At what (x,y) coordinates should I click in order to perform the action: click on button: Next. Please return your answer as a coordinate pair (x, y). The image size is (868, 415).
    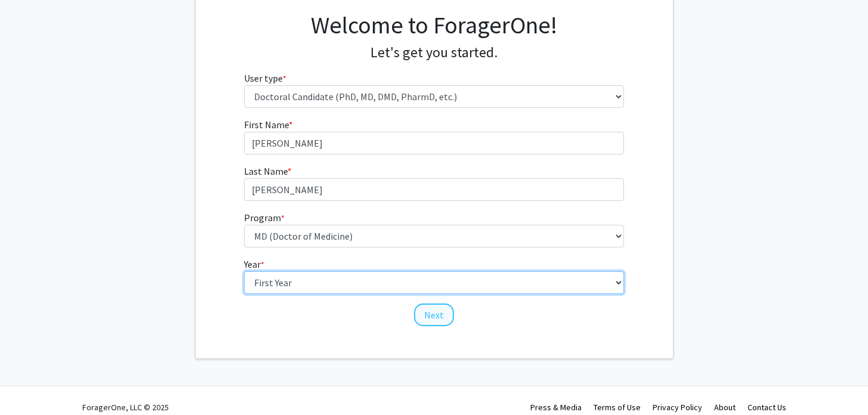
    Looking at the image, I should click on (434, 315).